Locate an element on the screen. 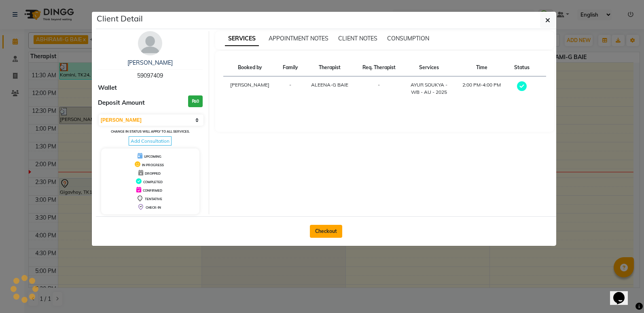 The width and height of the screenshot is (644, 313). span: Deposit Amount is located at coordinates (121, 103).